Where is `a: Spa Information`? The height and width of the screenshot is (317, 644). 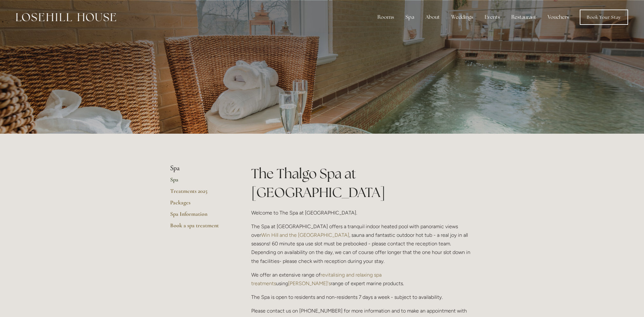
a: Spa Information is located at coordinates (200, 216).